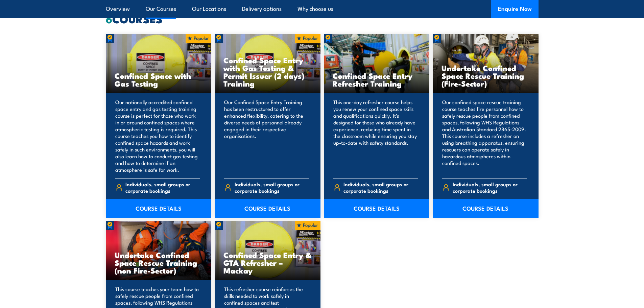 This screenshot has width=644, height=308. I want to click on p: Our confined space rescue training course teaches fire personnel how to safely rescue people from..., so click(485, 136).